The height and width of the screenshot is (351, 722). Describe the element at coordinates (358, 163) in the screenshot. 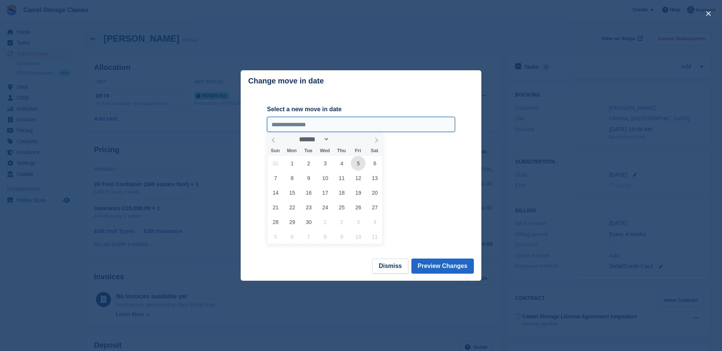

I see `span: September 5, 2025` at that location.